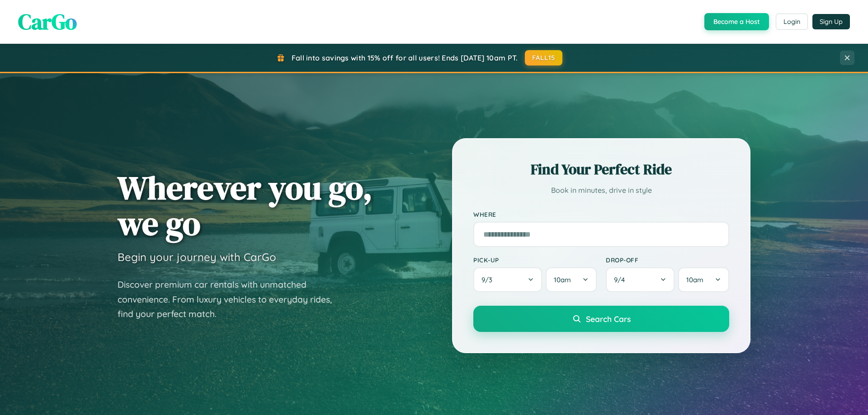 The width and height of the screenshot is (868, 415). Describe the element at coordinates (490, 280) in the screenshot. I see `span: 9 / 3` at that location.